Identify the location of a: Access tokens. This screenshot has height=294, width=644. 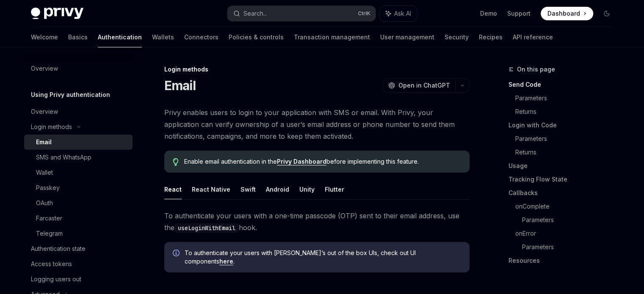
(79, 264).